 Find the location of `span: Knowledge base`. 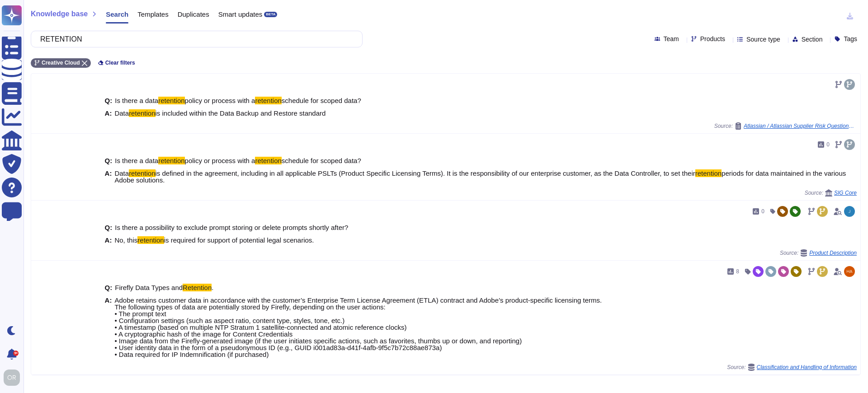

span: Knowledge base is located at coordinates (59, 14).